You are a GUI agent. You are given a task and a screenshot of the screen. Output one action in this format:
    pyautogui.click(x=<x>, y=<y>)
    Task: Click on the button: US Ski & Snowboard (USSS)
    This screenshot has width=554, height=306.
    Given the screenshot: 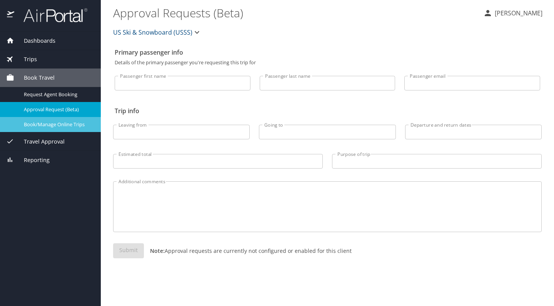 What is the action you would take?
    pyautogui.click(x=157, y=32)
    